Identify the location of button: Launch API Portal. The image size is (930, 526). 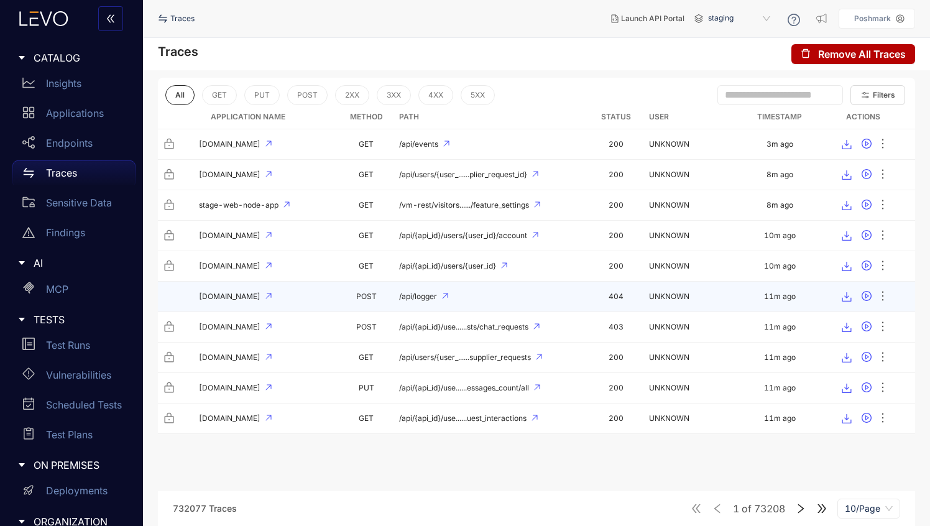
(648, 19).